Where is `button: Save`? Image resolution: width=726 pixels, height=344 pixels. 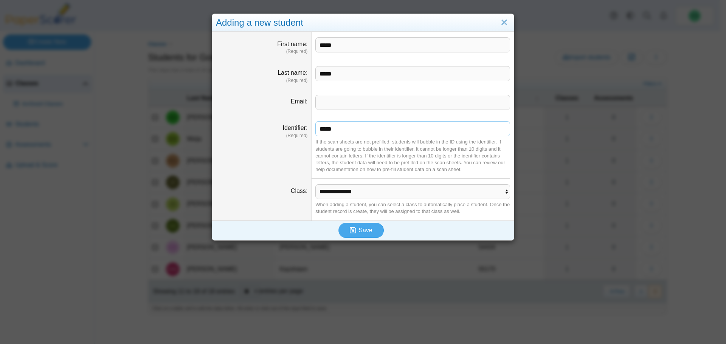 button: Save is located at coordinates (361, 231).